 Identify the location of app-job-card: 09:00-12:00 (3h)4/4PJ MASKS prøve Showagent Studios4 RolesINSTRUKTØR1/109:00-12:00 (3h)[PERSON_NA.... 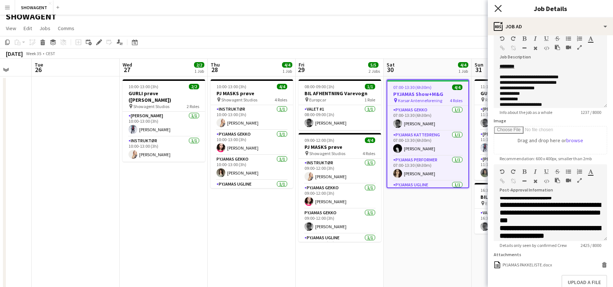
(340, 188).